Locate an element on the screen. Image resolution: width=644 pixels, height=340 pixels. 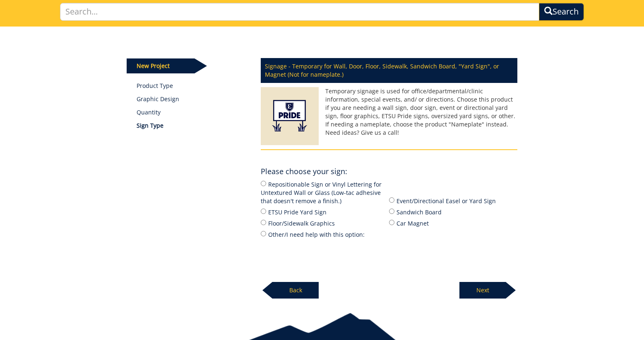
p: Next is located at coordinates (483, 290).